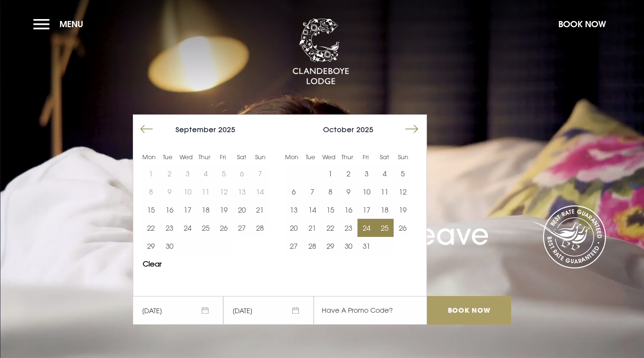  What do you see at coordinates (169, 228) in the screenshot?
I see `td: Choose Tuesday, September 23, 2025 as your start date.` at bounding box center [169, 228].